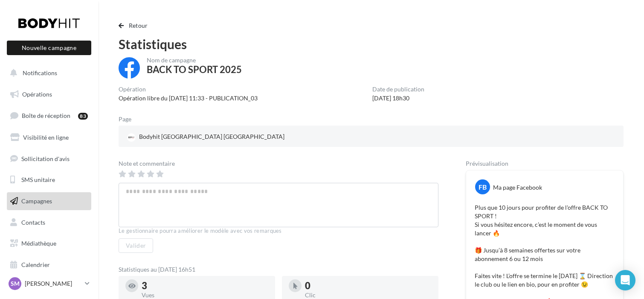  Describe the element at coordinates (625, 280) in the screenshot. I see `div: Open Intercom Messenger` at that location.